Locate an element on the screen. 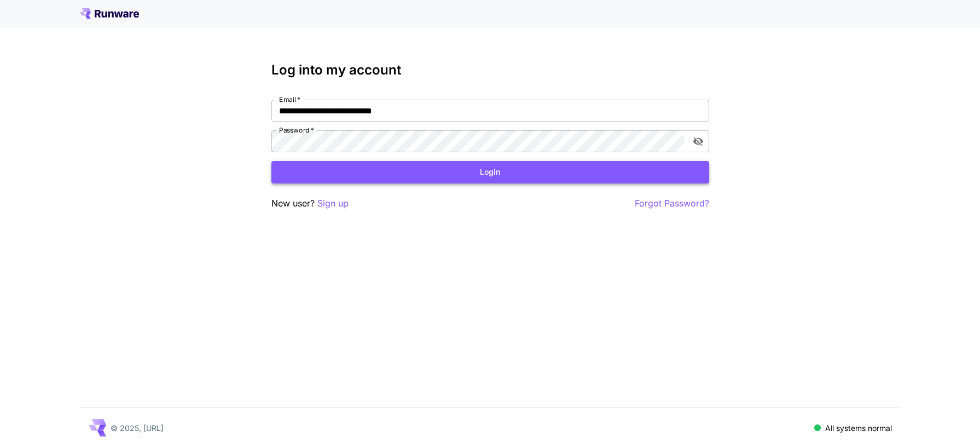 The width and height of the screenshot is (980, 448). h3: Log into my account is located at coordinates (490, 70).